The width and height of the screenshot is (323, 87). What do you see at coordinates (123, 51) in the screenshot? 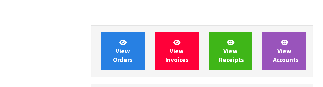
I see `span: View Orders` at bounding box center [123, 51].